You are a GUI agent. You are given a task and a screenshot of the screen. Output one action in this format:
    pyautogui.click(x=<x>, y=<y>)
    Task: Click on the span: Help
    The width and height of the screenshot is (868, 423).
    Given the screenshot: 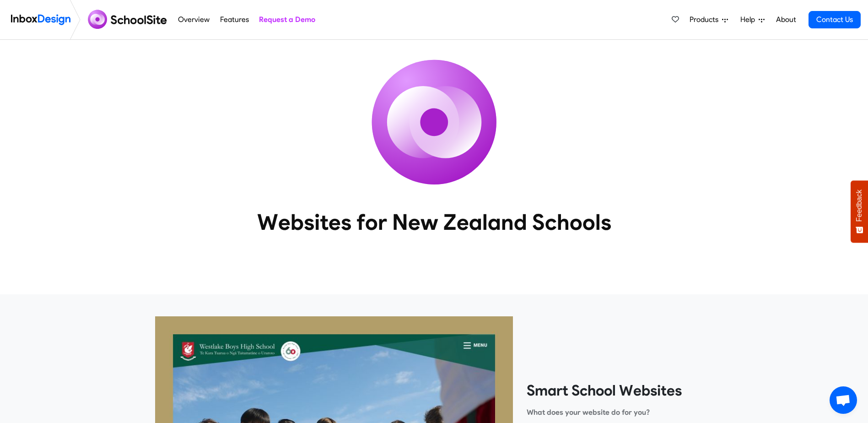 What is the action you would take?
    pyautogui.click(x=749, y=20)
    